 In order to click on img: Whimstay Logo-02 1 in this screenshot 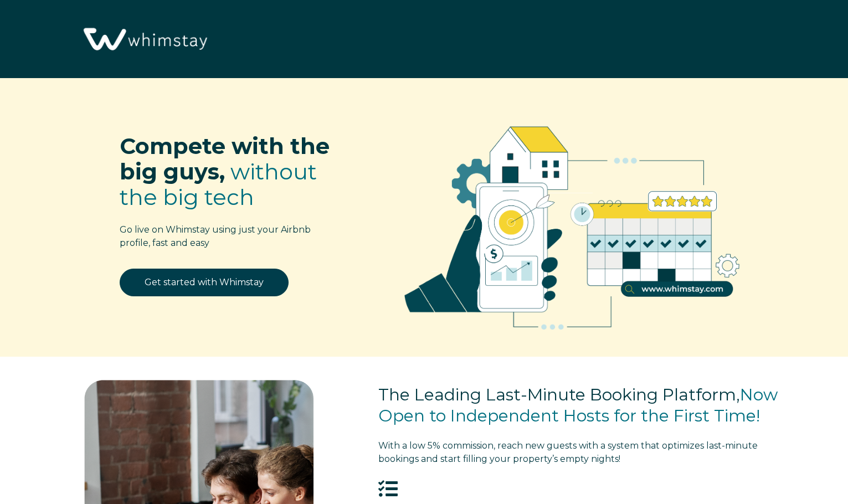, I will do `click(144, 40)`.